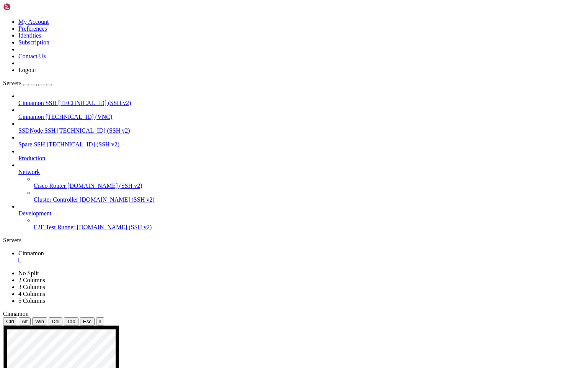  I want to click on a: 3 Columns, so click(32, 287).